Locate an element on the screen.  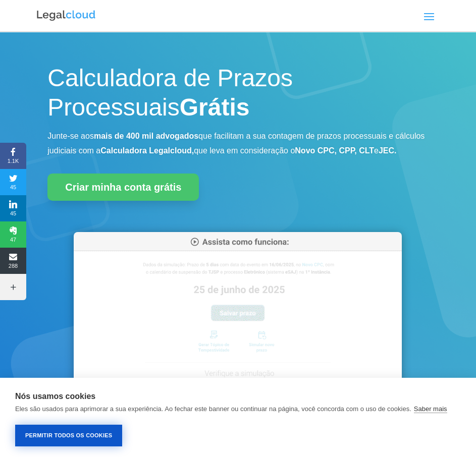
img: Logo da Legalcloud is located at coordinates (66, 16).